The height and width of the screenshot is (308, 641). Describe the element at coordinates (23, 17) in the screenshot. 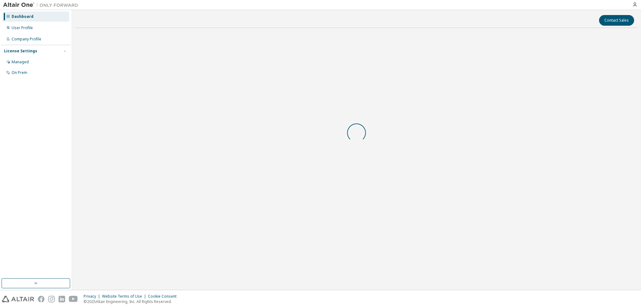

I see `div: Dashboard` at that location.